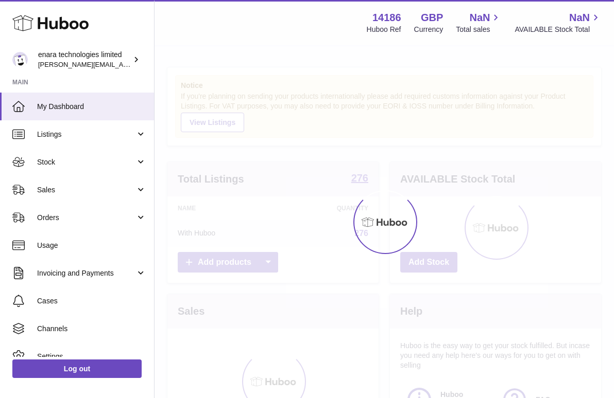  Describe the element at coordinates (86, 273) in the screenshot. I see `span: Invoicing and Payments` at that location.